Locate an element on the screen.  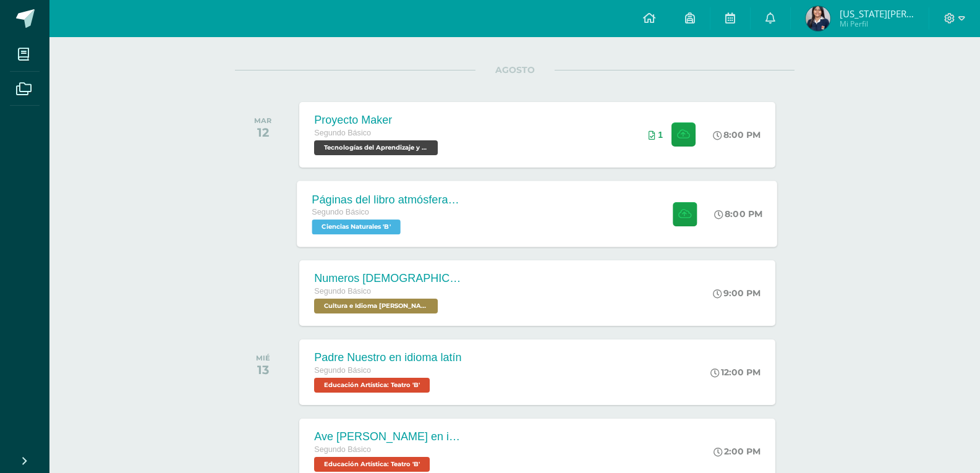
div: Archivos entregados is located at coordinates (655, 135).